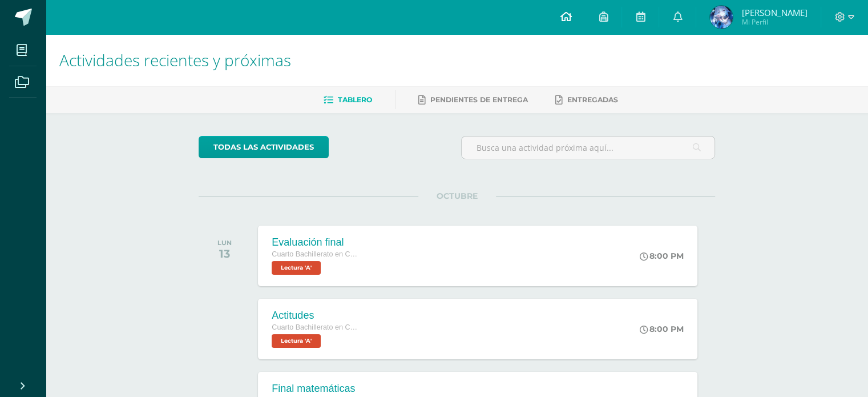  What do you see at coordinates (175, 60) in the screenshot?
I see `span: Actividades recientes y próximas` at bounding box center [175, 60].